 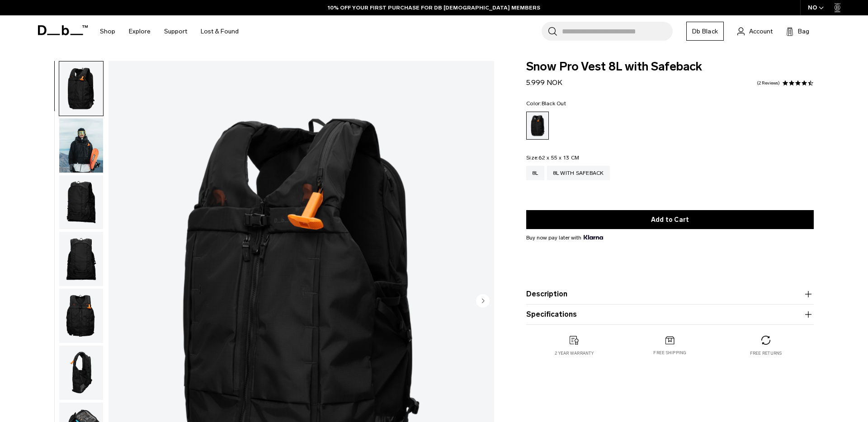 What do you see at coordinates (765, 353) in the screenshot?
I see `p: Free returns` at bounding box center [765, 353].